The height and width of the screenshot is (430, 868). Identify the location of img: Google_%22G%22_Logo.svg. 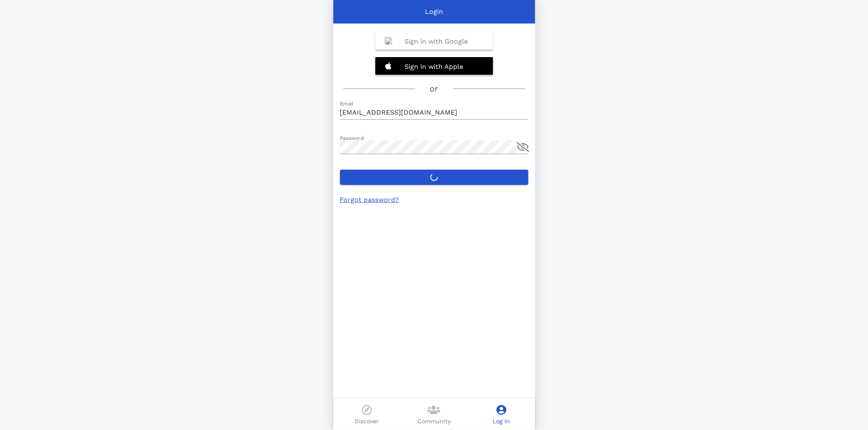
(388, 41).